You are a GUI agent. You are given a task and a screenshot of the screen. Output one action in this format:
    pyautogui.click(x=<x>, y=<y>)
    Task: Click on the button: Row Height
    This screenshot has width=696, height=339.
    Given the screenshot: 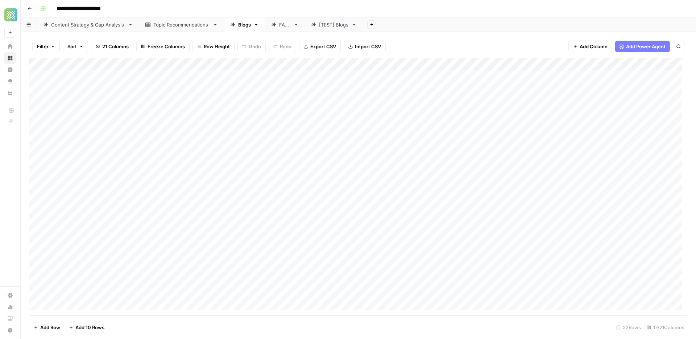 What is the action you would take?
    pyautogui.click(x=214, y=46)
    